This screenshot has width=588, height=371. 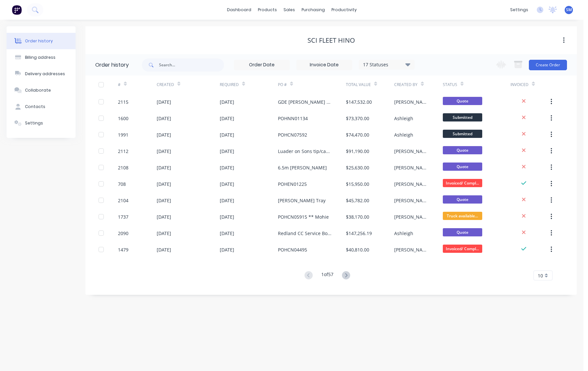 What do you see at coordinates (123, 168) in the screenshot?
I see `div: 2108` at bounding box center [123, 168].